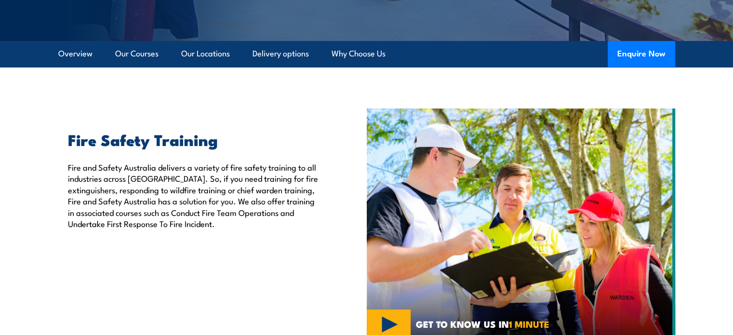 The width and height of the screenshot is (733, 335). What do you see at coordinates (482, 324) in the screenshot?
I see `span: GET TO KNOW US IN` at bounding box center [482, 324].